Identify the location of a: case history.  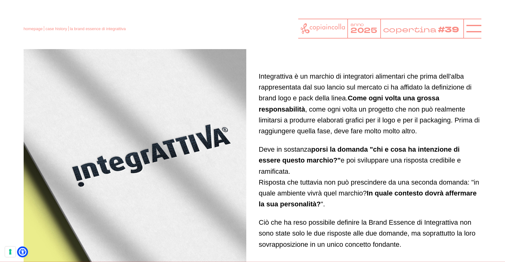
(56, 29).